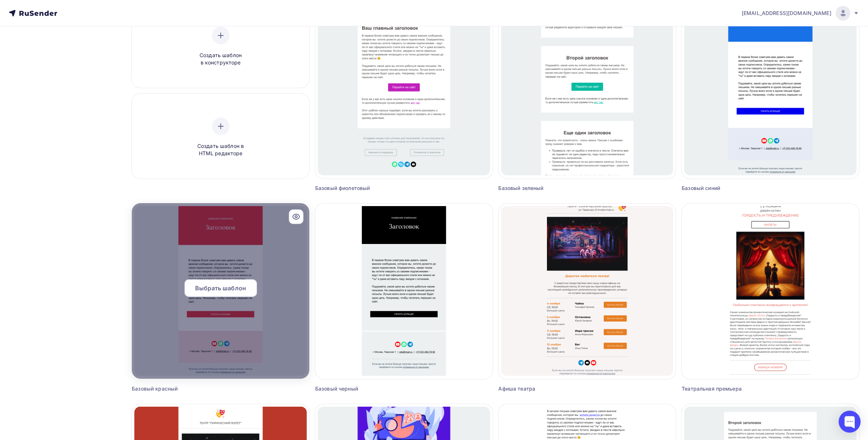 The width and height of the screenshot is (868, 440). I want to click on span: Создать шаблон в конструкторе, so click(221, 59).